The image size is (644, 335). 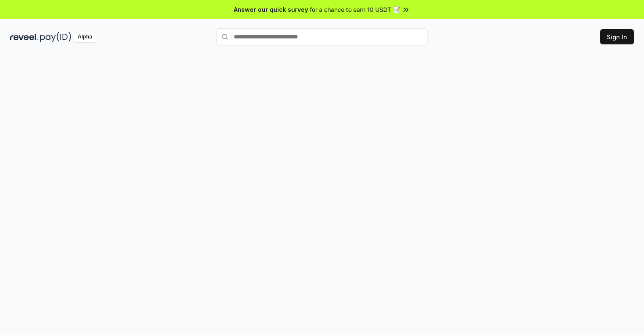 I want to click on button: Sign In, so click(x=617, y=37).